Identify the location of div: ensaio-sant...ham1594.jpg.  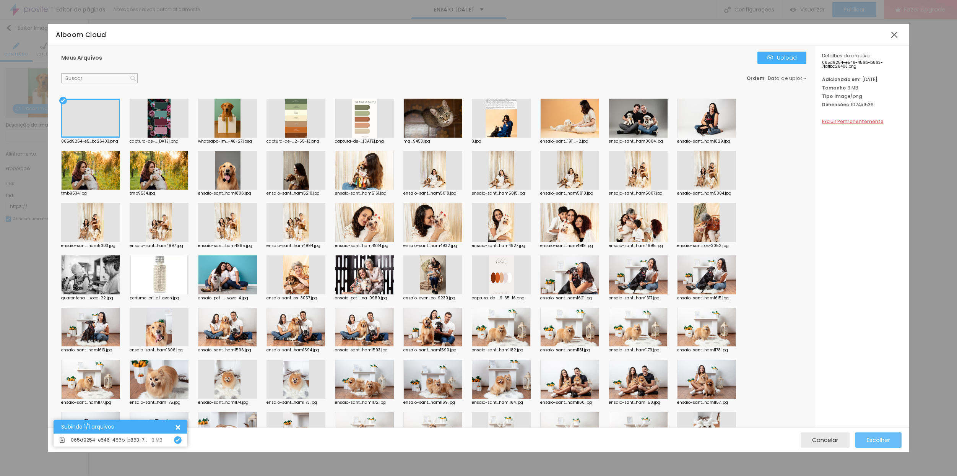
(296, 350).